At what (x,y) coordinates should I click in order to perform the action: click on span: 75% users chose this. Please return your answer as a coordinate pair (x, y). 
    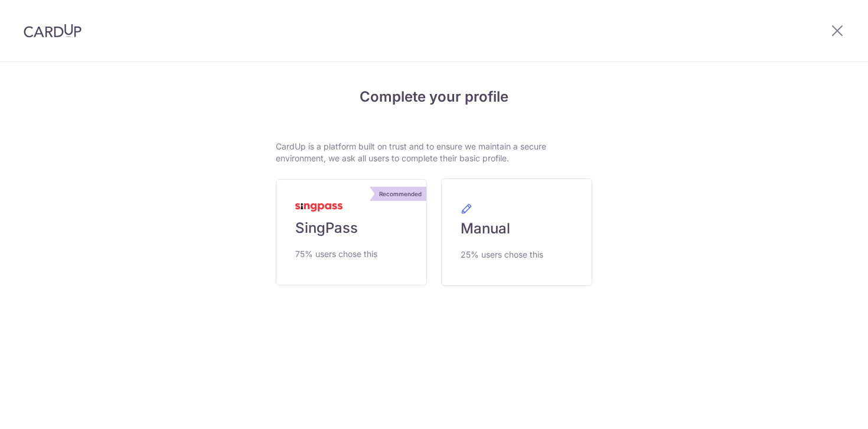
    Looking at the image, I should click on (336, 254).